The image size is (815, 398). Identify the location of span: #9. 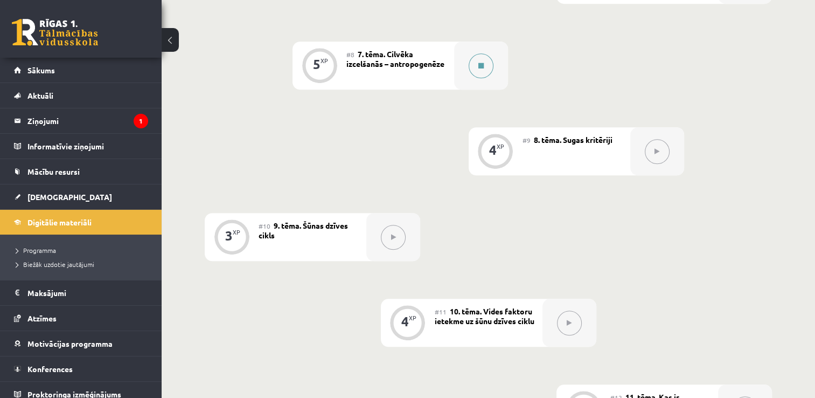
(526, 140).